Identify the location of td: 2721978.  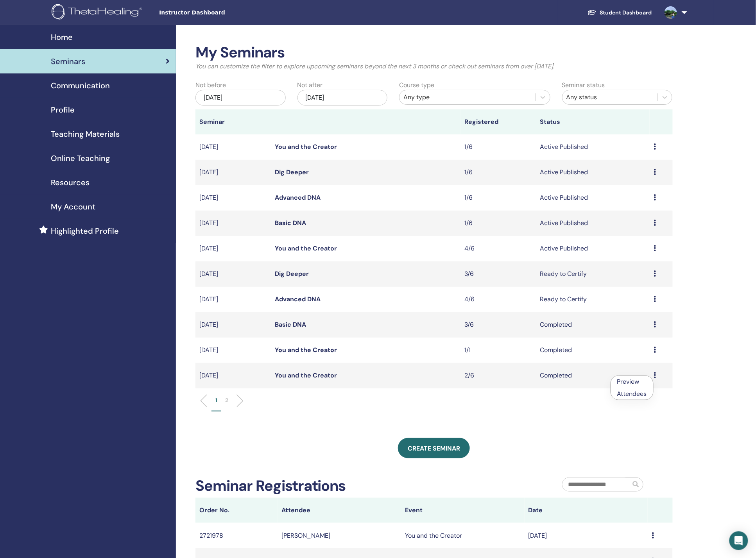
(237, 536).